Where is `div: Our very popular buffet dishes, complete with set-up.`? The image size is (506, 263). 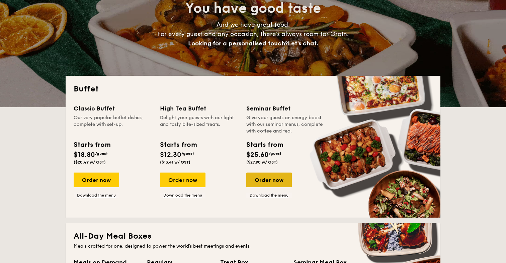
div: Our very popular buffet dishes, complete with set-up. is located at coordinates (113, 125).